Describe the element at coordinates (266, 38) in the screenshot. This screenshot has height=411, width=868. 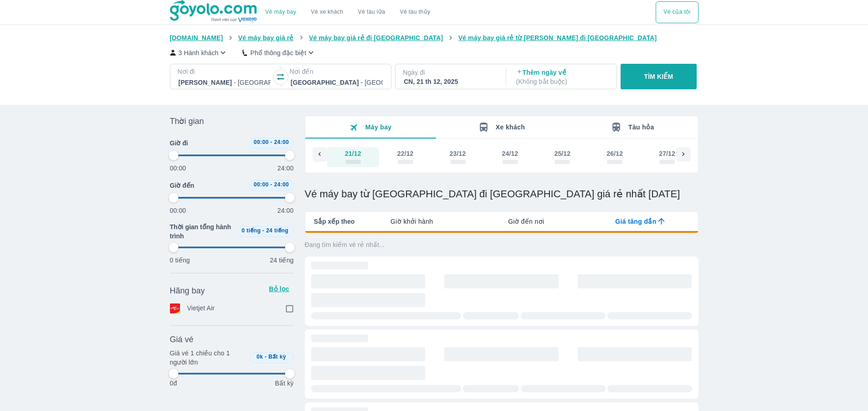
I see `span: Vé máy bay giá rẻ` at that location.